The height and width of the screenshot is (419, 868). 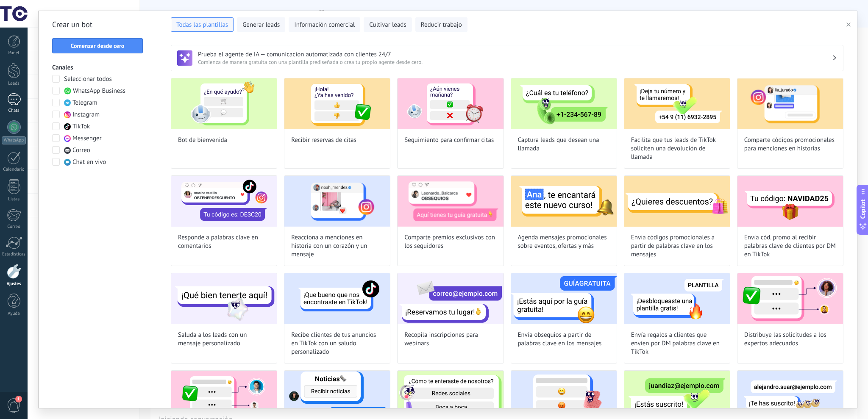 What do you see at coordinates (97, 68) in the screenshot?
I see `h3: Canales` at bounding box center [97, 68].